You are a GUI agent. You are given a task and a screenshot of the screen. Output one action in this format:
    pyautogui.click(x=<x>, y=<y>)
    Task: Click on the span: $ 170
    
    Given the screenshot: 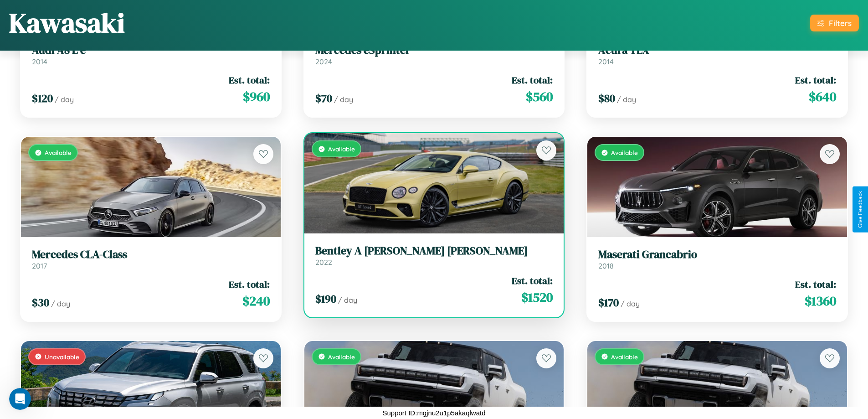 What is the action you would take?
    pyautogui.click(x=608, y=303)
    